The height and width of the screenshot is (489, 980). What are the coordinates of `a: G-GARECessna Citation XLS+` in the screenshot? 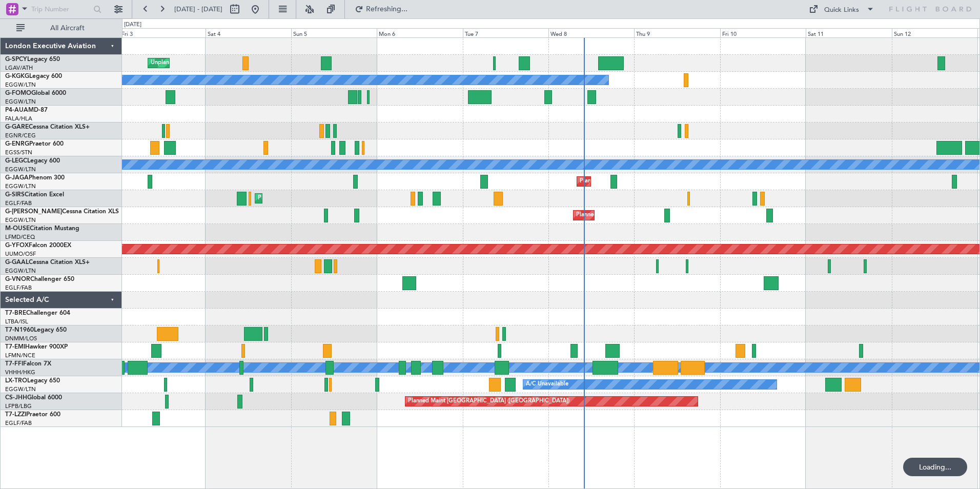 It's located at (47, 127).